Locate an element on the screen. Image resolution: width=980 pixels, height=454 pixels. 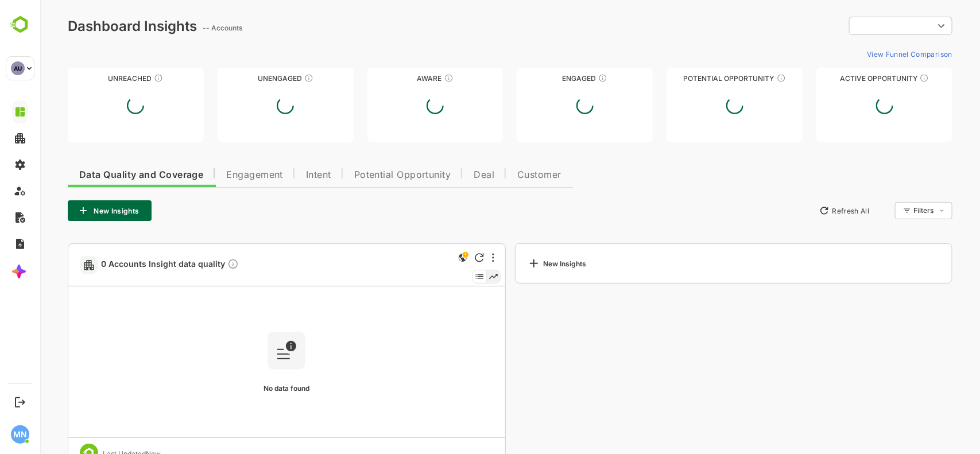
ag: -- Accounts is located at coordinates (184, 28).